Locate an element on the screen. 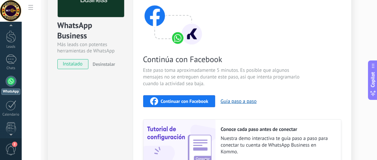 This screenshot has width=377, height=160. button: Desinstalar is located at coordinates (103, 64).